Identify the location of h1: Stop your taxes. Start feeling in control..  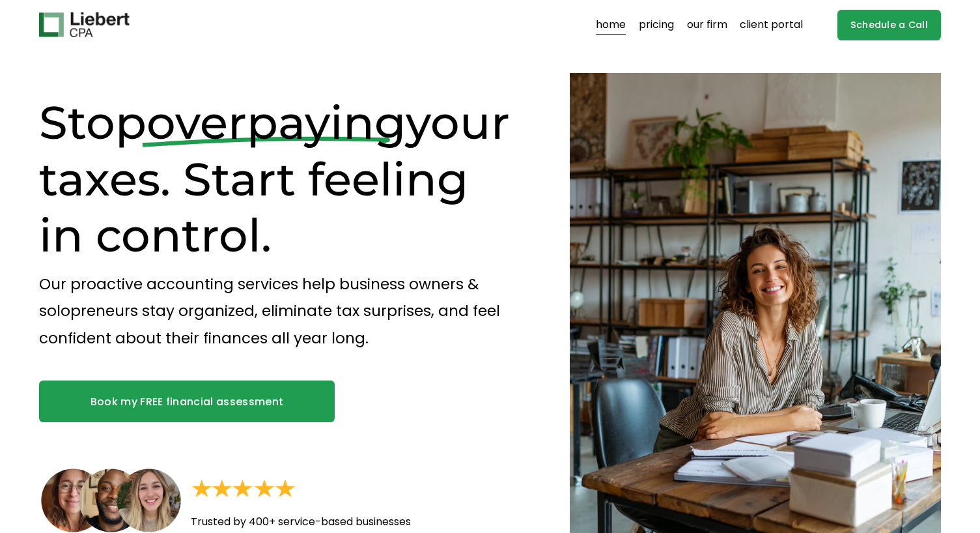
(282, 179).